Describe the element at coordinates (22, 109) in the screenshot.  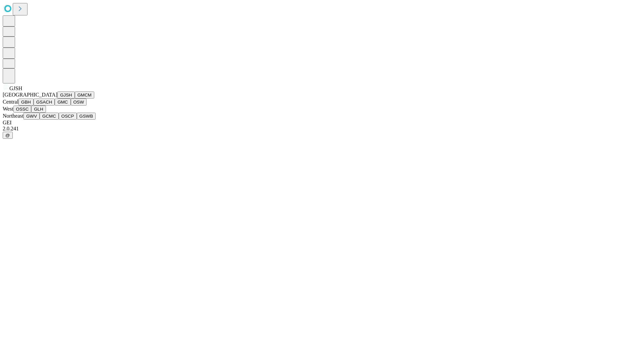
I see `button: OSSC` at that location.